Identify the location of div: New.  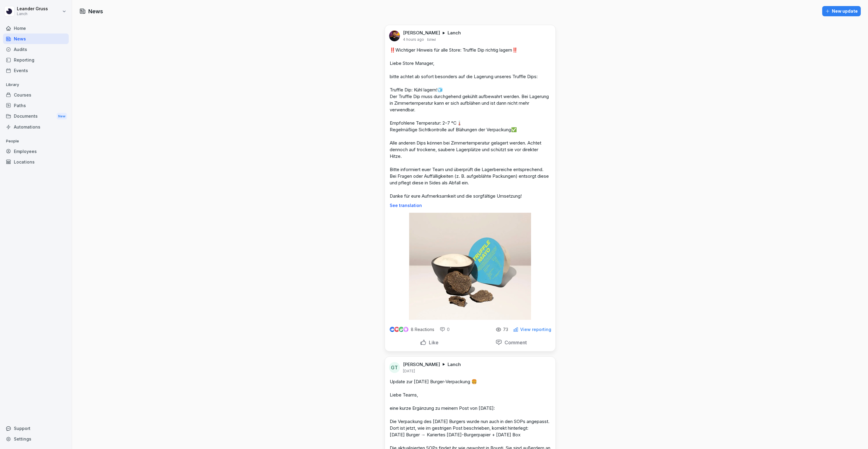
(62, 116).